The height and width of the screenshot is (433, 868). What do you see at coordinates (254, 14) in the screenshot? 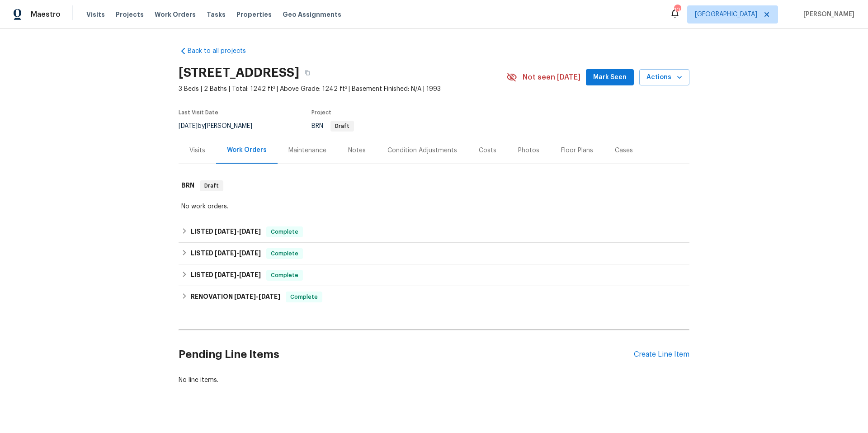
I see `span: Properties` at bounding box center [254, 14].